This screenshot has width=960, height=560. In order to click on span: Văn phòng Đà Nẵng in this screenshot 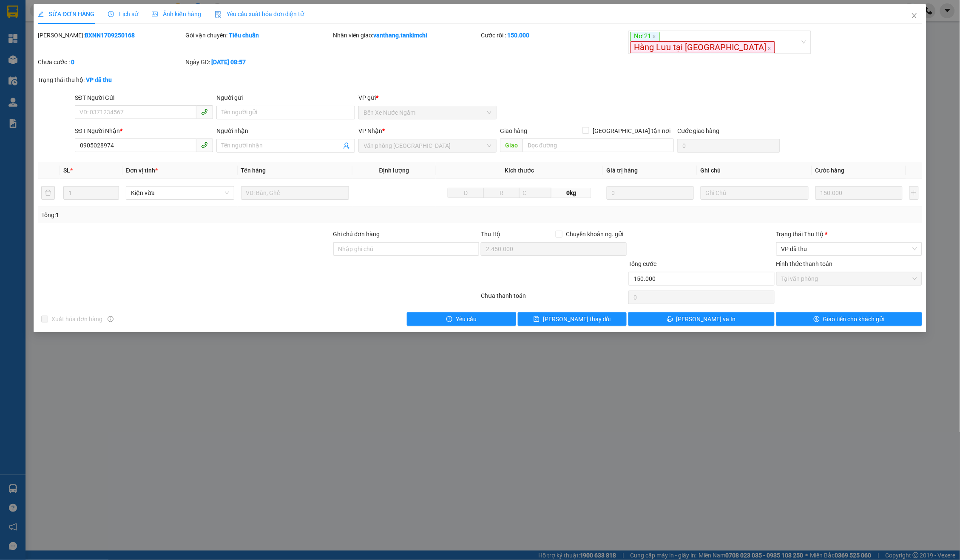, I will do `click(428, 146)`.